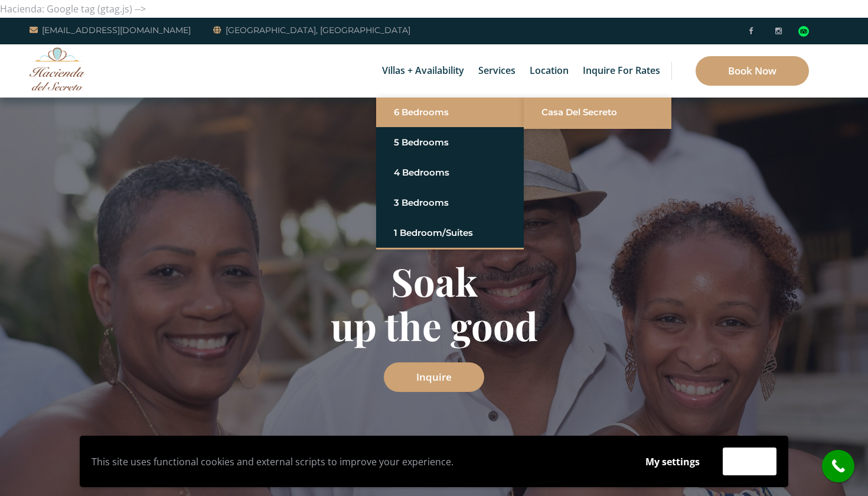  What do you see at coordinates (804, 31) in the screenshot?
I see `img: Tripadvisor_logomark.svg` at bounding box center [804, 31].